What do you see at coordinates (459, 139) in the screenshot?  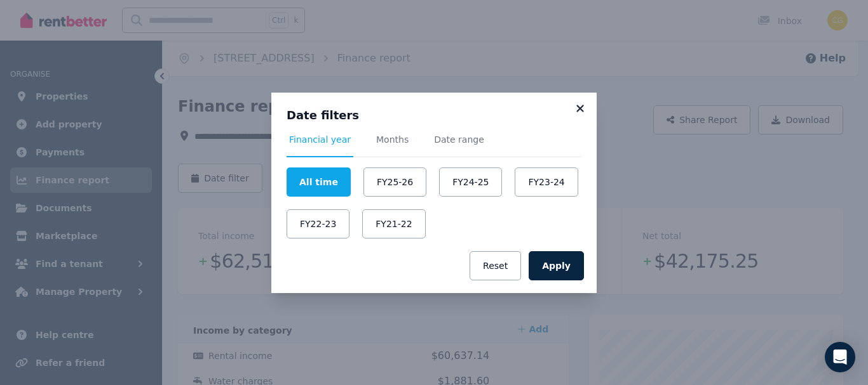 I see `span: Date range` at bounding box center [459, 139].